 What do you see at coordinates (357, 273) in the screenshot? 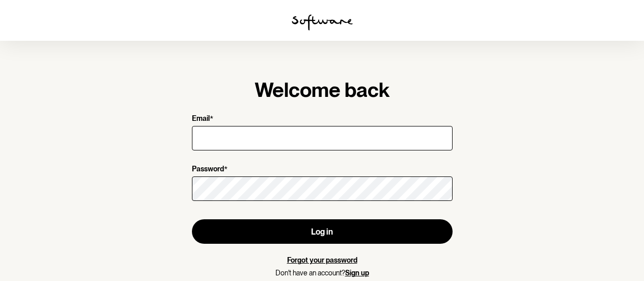
I see `a: Sign up` at bounding box center [357, 273].